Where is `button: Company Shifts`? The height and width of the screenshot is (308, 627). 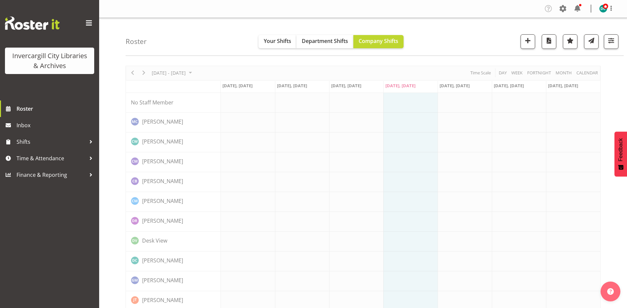
button: Company Shifts is located at coordinates (378, 42).